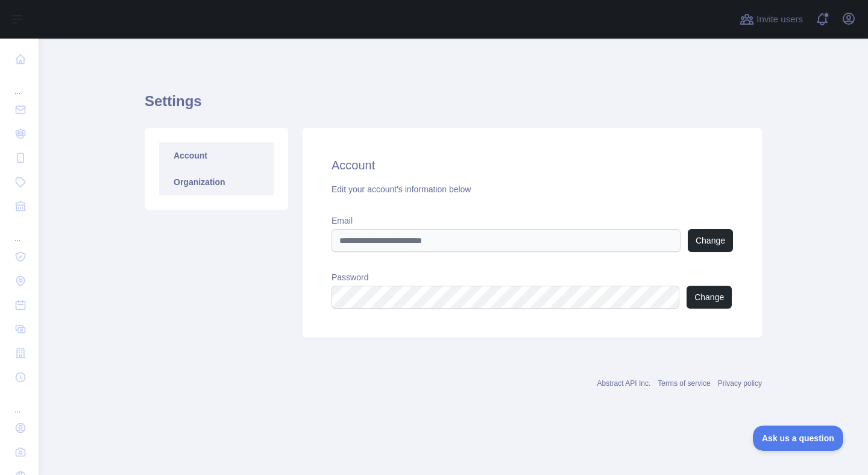 This screenshot has width=868, height=475. Describe the element at coordinates (216, 155) in the screenshot. I see `a: Account` at that location.